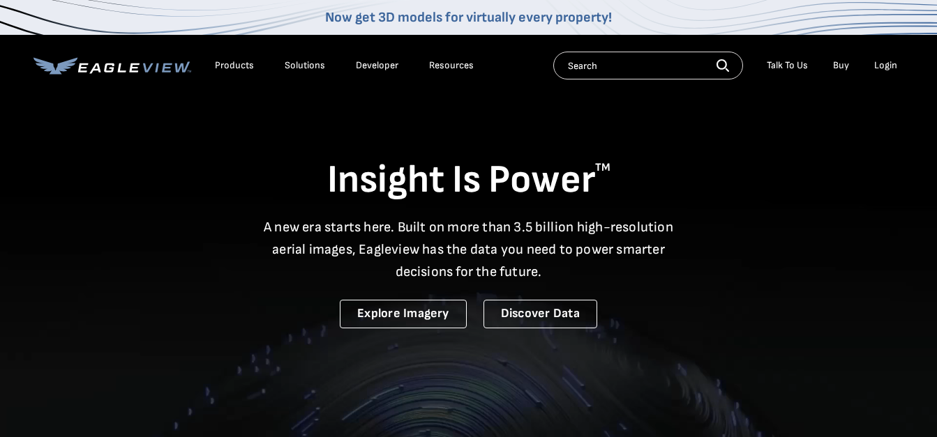  Describe the element at coordinates (841, 66) in the screenshot. I see `a: Buy` at that location.